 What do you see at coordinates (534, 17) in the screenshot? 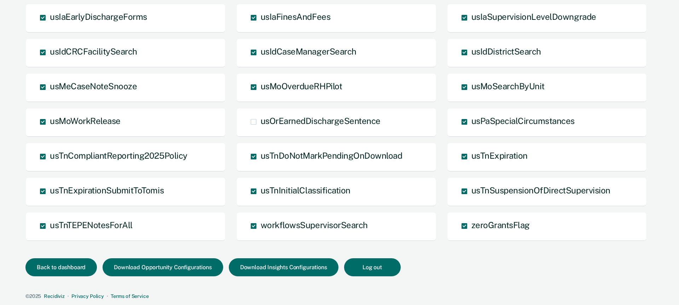
I see `span: usIaSupervisionLevelDowngrade` at bounding box center [534, 17].